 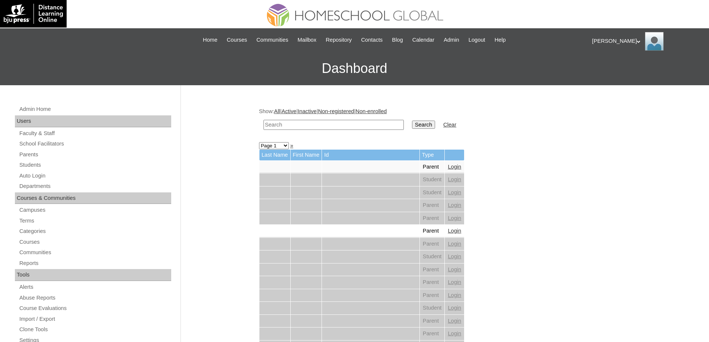 I want to click on span: Repository, so click(x=339, y=40).